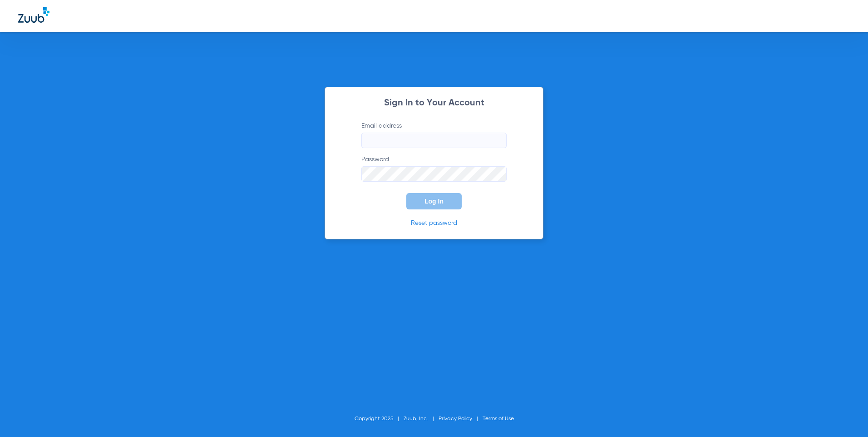  I want to click on li: Copyright 2025, so click(379, 418).